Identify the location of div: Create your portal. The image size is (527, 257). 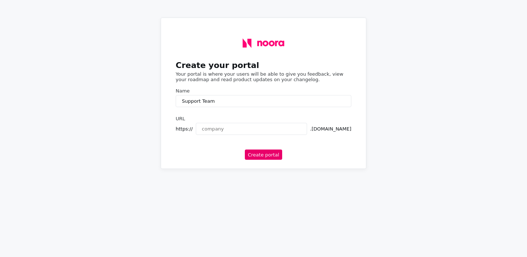
(263, 65).